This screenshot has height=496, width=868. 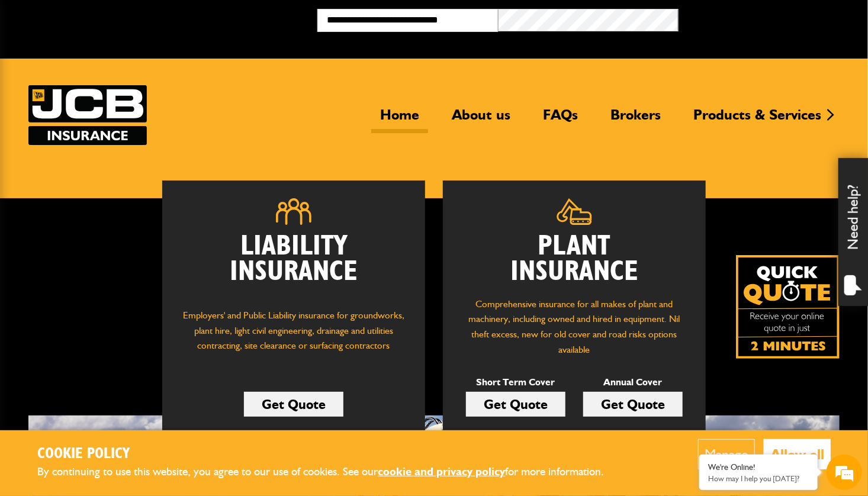 I want to click on p: Employers' and Public Liability insurance for groundworks, plant hire, light civil engineering, d..., so click(x=294, y=336).